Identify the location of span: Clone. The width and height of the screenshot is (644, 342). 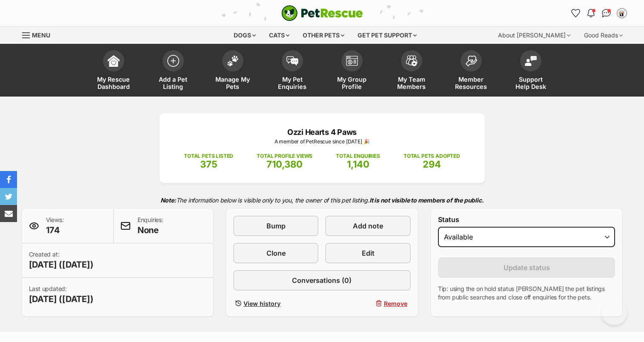
(276, 253).